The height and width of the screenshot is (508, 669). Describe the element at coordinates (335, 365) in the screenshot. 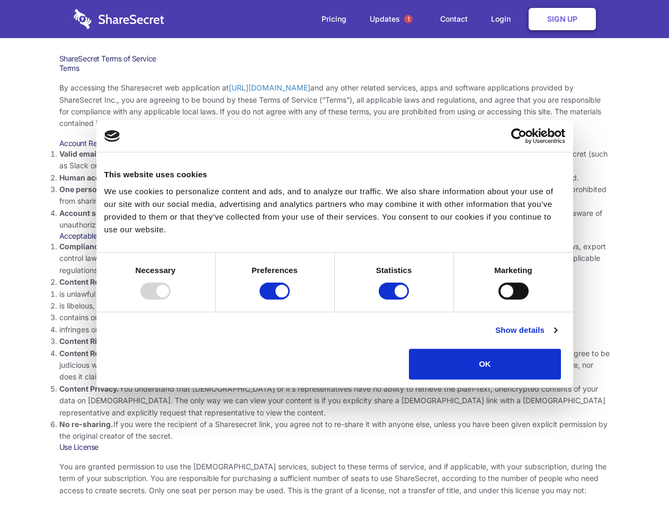

I see `li: You are solely responsible for the content you share on Sharesecret, and with the people you shar...` at that location.